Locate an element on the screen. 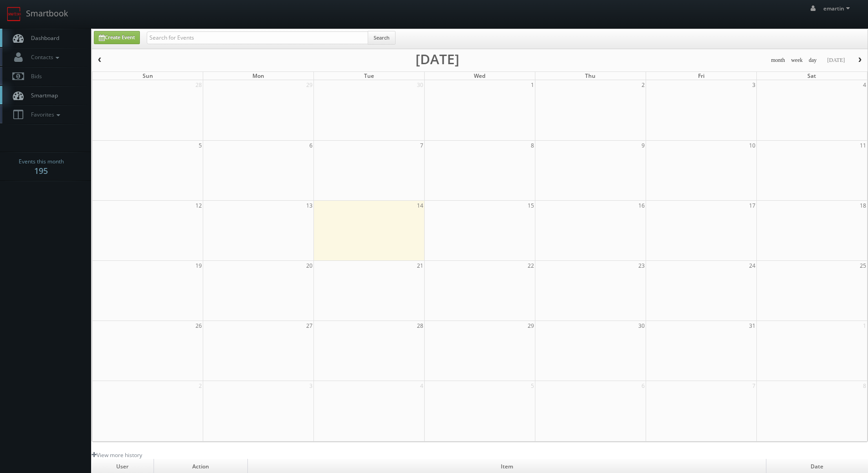  button: month is located at coordinates (778, 60).